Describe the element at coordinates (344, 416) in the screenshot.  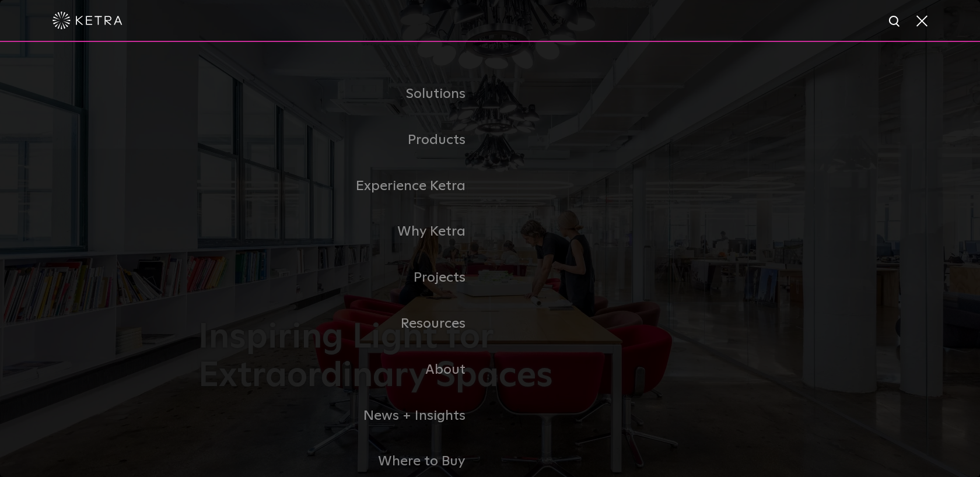
I see `a: News + Insights` at that location.